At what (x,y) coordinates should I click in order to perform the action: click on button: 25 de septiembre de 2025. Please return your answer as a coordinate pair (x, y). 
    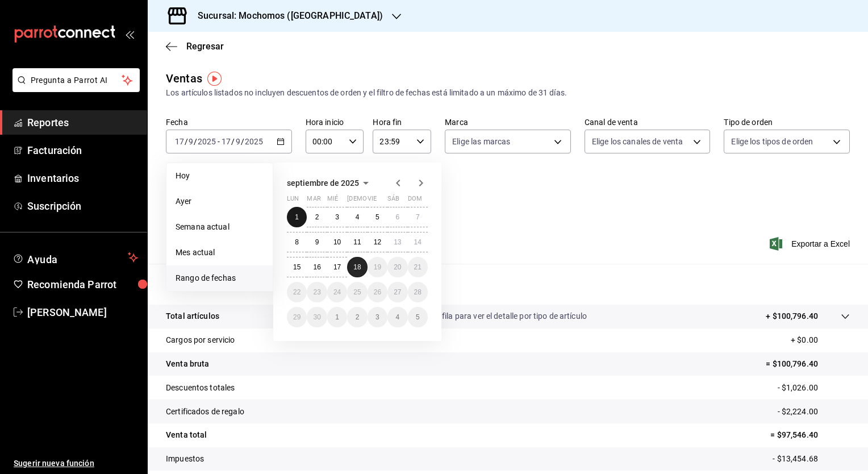
    Looking at the image, I should click on (356, 292).